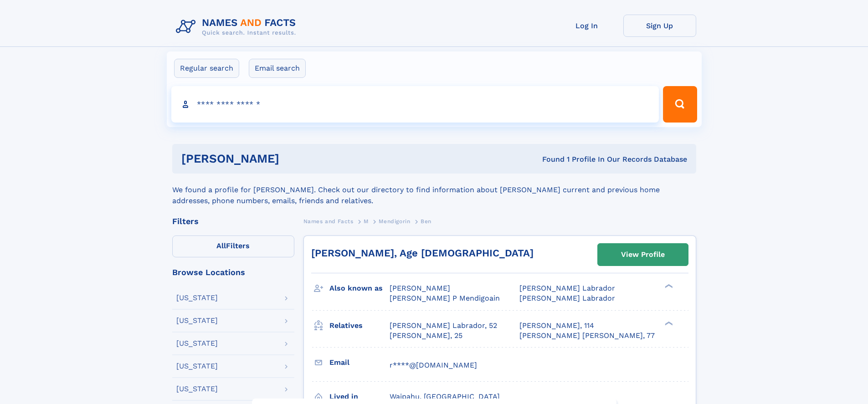 This screenshot has height=404, width=868. I want to click on div: Found 1 Profile In Our Records Database, so click(548, 159).